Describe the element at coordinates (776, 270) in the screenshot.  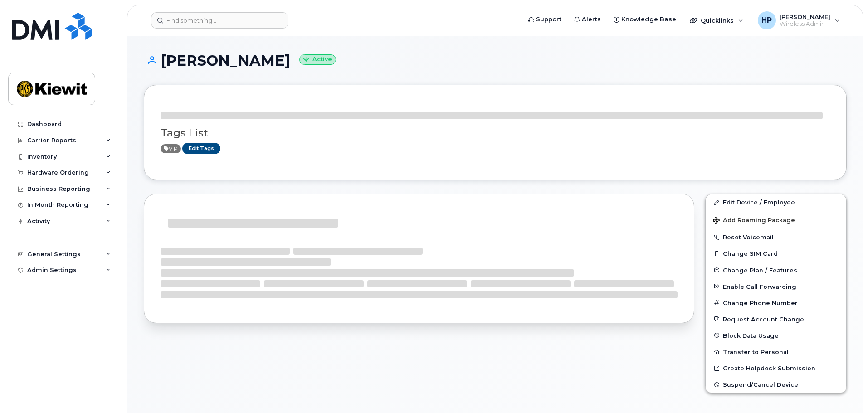
I see `button: Change Plan / Features` at that location.